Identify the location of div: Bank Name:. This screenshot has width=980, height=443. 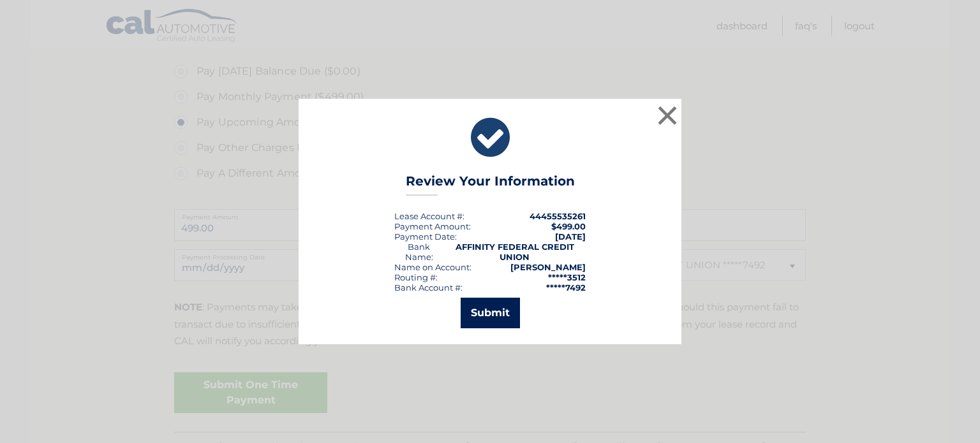
(418, 252).